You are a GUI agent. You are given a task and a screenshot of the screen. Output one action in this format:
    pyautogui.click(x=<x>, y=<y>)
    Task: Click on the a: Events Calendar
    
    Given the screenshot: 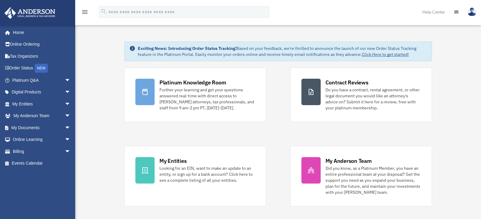 What is the action you would take?
    pyautogui.click(x=42, y=164)
    